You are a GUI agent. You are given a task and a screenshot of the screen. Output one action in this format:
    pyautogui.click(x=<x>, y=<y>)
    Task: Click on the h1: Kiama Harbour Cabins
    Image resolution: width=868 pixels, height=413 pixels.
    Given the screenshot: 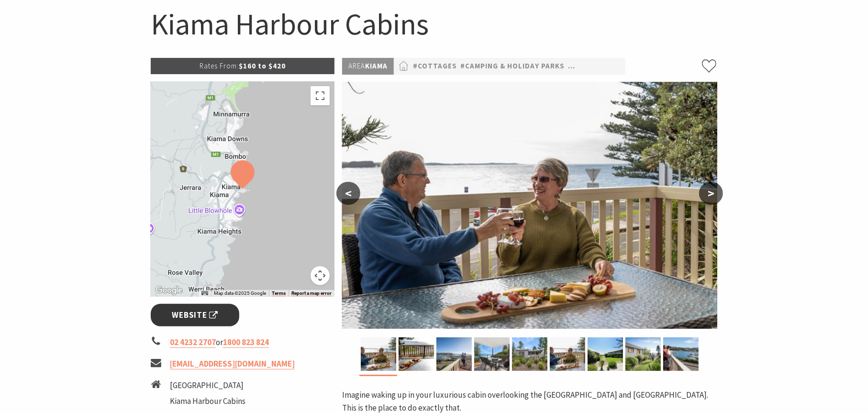 What is the action you would take?
    pyautogui.click(x=434, y=24)
    